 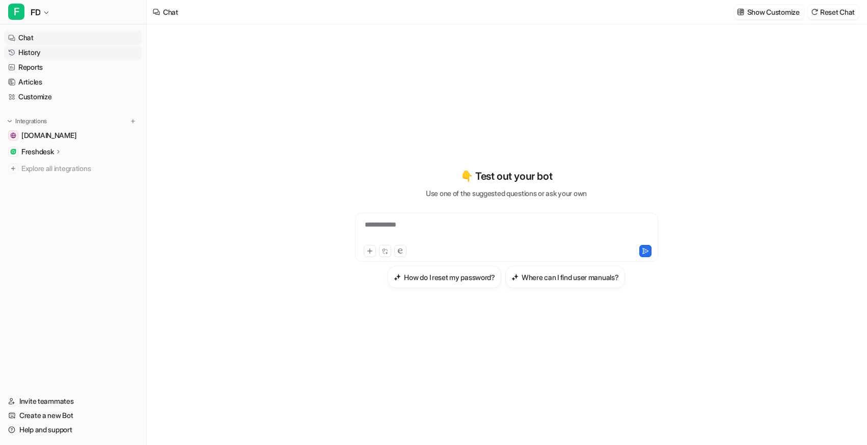 What do you see at coordinates (741, 12) in the screenshot?
I see `img: customize` at bounding box center [741, 12].